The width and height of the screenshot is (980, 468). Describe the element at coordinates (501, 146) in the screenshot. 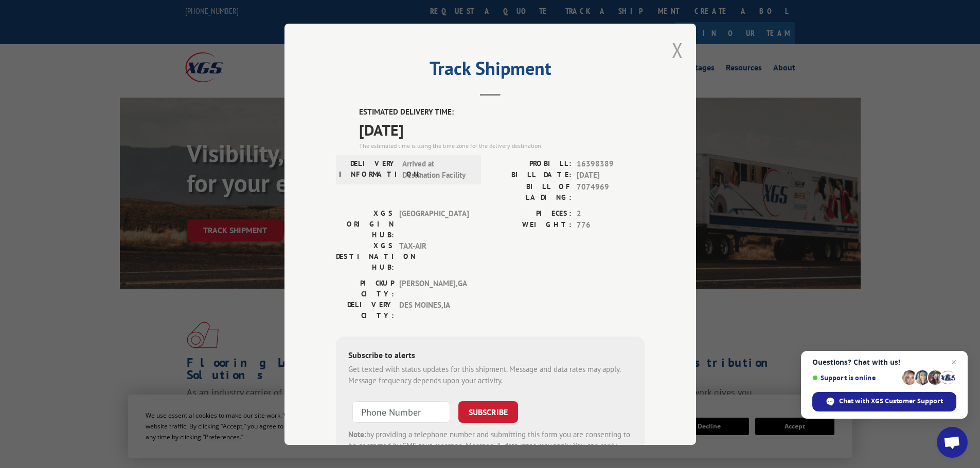

I see `div: The estimated time is using the time zone for the delivery destination.` at that location.